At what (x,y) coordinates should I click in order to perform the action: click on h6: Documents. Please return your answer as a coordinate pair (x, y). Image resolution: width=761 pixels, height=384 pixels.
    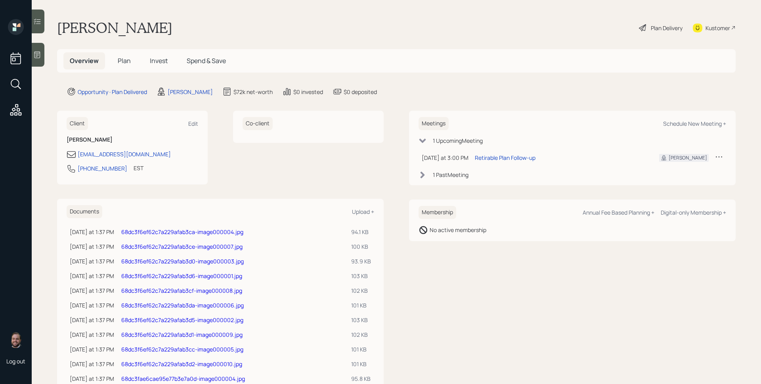
    Looking at the image, I should click on (84, 211).